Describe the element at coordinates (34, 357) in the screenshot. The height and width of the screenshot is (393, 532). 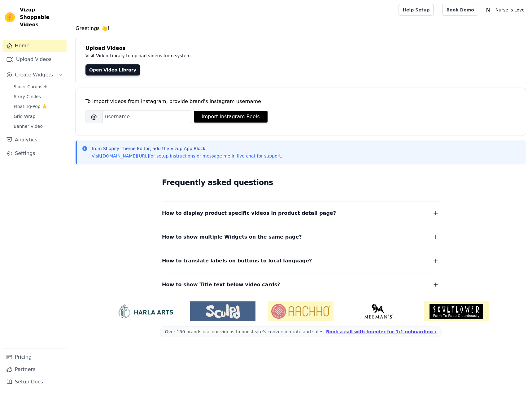
I see `a: Pricing` at that location.